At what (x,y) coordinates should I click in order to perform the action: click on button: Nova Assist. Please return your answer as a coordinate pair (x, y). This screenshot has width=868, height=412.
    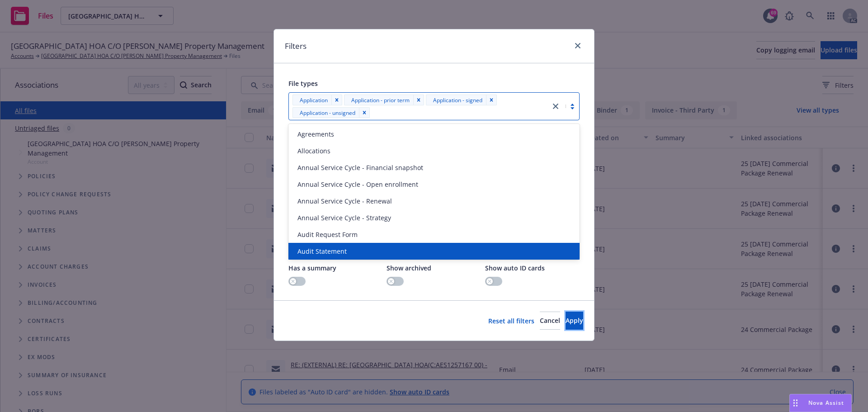
    Looking at the image, I should click on (820, 403).